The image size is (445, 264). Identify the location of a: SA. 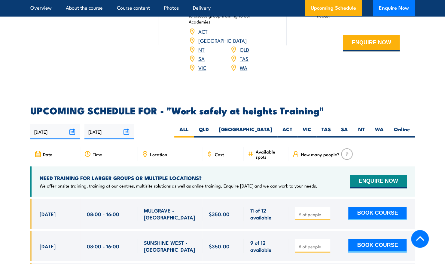
(201, 58).